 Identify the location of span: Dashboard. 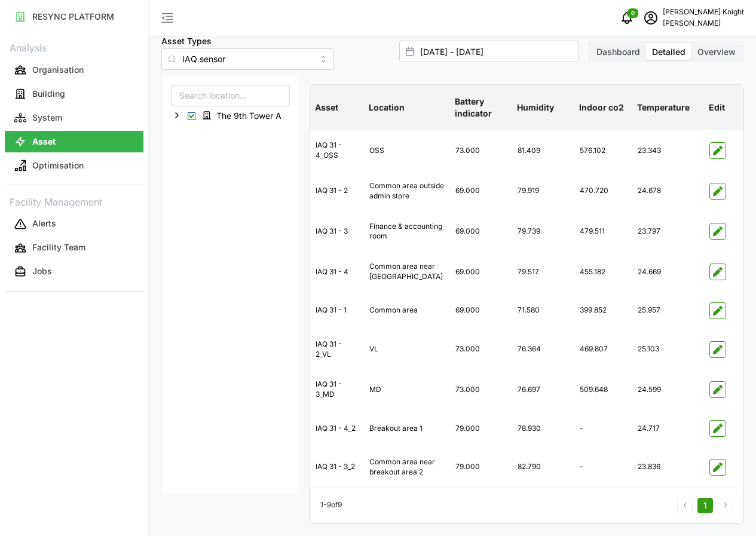
(618, 52).